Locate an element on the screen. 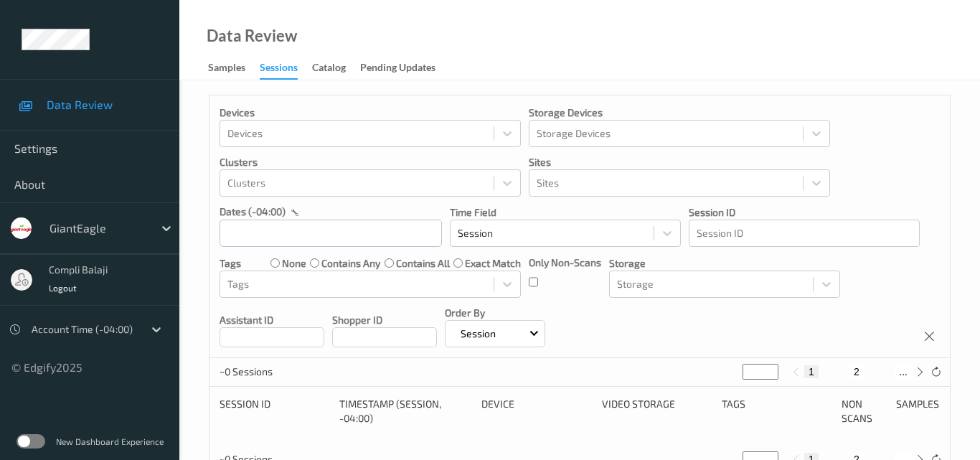  p: Storage Devices is located at coordinates (679, 112).